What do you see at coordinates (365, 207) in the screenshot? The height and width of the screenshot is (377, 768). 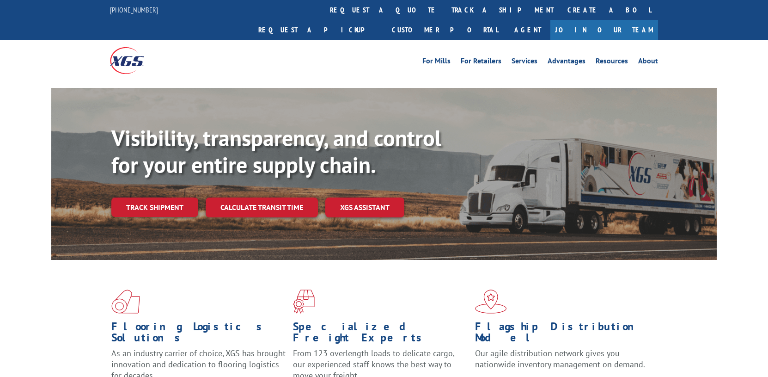 I see `a: XGS ASSISTANT` at bounding box center [365, 207].